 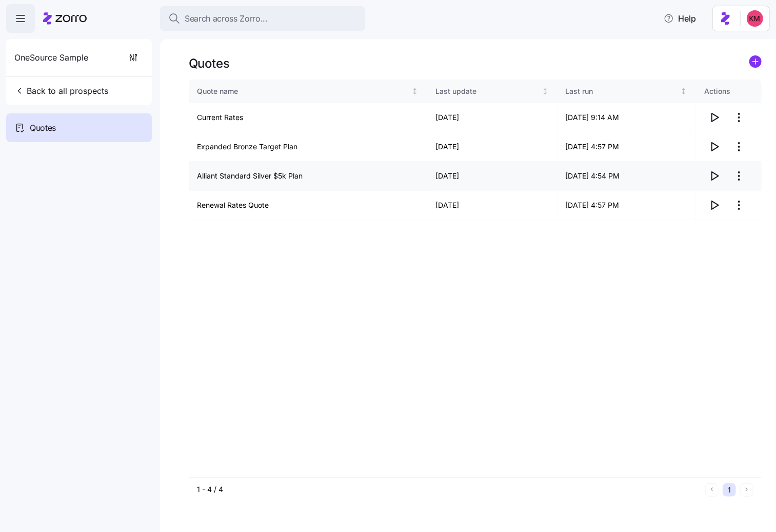 What do you see at coordinates (308, 117) in the screenshot?
I see `td: Current Rates` at bounding box center [308, 117].